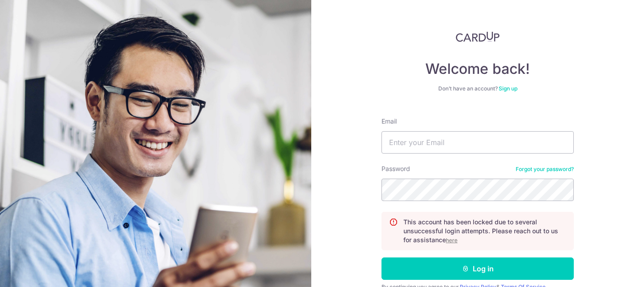 This screenshot has height=287, width=644. Describe the element at coordinates (452, 240) in the screenshot. I see `a: here` at that location.